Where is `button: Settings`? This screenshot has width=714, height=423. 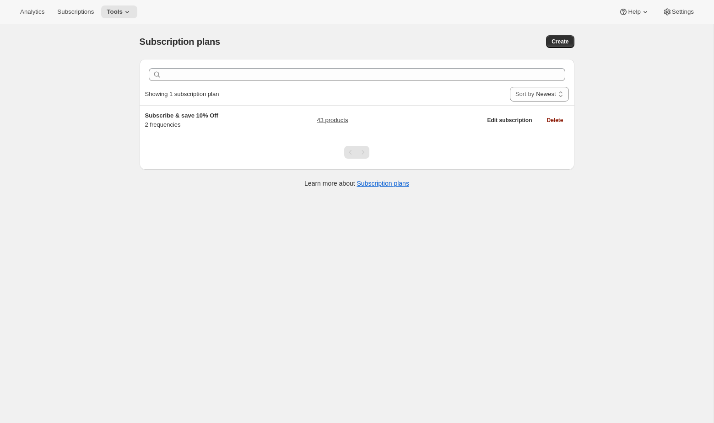
button: Settings is located at coordinates (678, 12).